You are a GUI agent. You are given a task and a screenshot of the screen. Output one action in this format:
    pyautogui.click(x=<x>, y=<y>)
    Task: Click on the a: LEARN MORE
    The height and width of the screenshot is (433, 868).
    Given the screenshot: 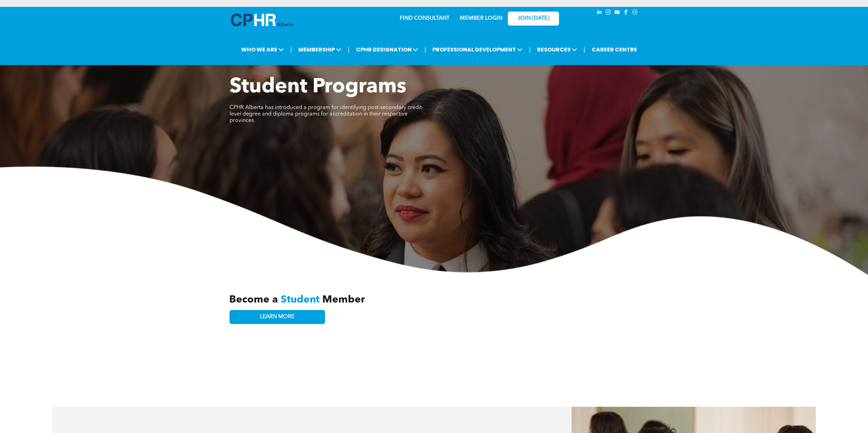 What is the action you would take?
    pyautogui.click(x=277, y=317)
    